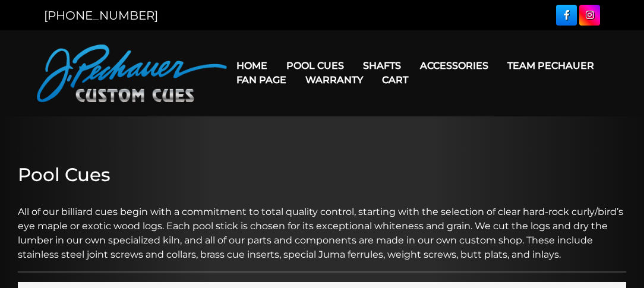  Describe the element at coordinates (322, 175) in the screenshot. I see `h2: Pool Cues` at that location.